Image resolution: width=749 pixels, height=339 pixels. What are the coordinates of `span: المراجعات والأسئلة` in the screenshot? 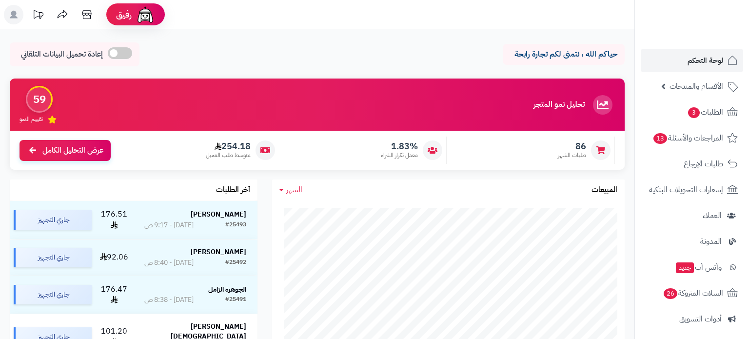 It's located at (687, 138).